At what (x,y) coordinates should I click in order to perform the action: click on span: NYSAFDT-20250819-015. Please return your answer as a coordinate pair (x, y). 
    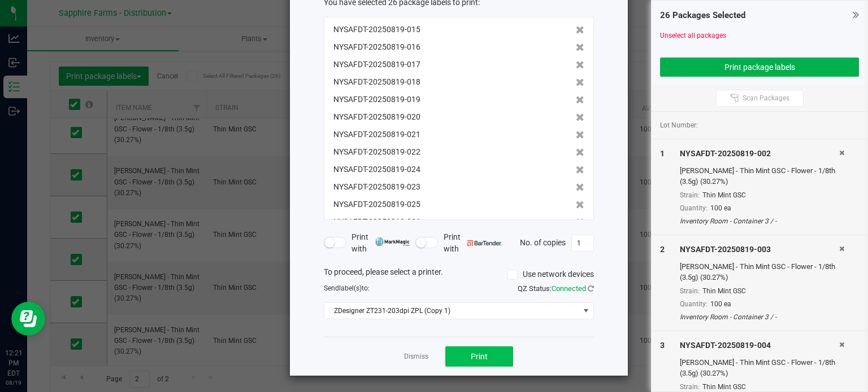
    Looking at the image, I should click on (377, 29).